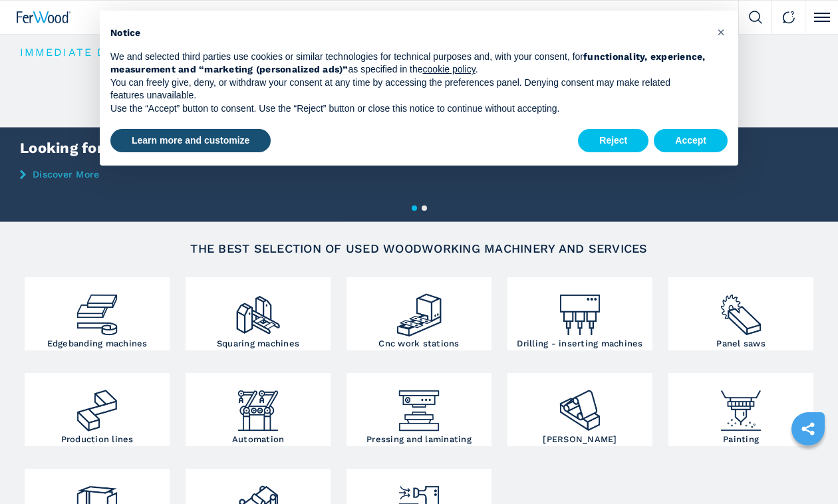 This screenshot has height=504, width=838. What do you see at coordinates (808, 429) in the screenshot?
I see `a: sharethis` at bounding box center [808, 429].